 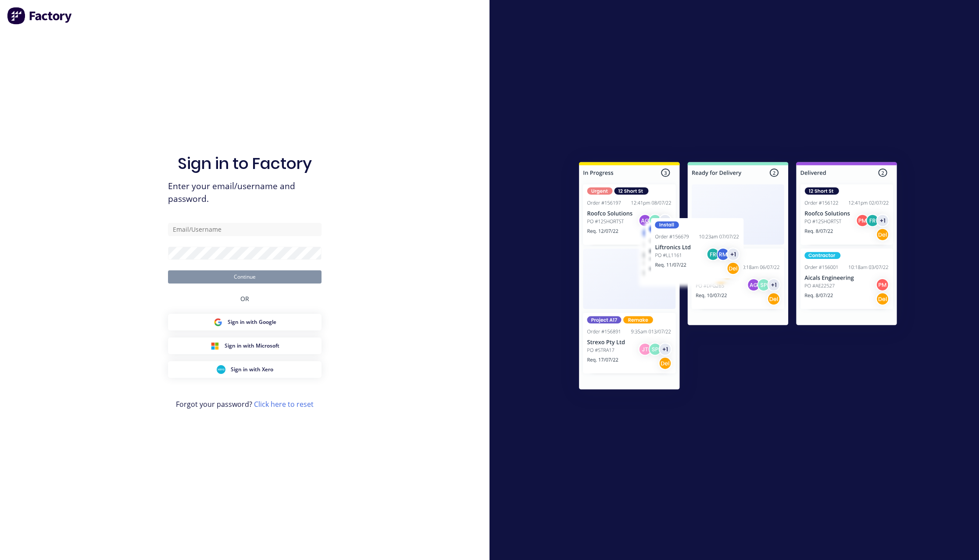 What do you see at coordinates (738, 277) in the screenshot?
I see `img: Sign in` at bounding box center [738, 277].